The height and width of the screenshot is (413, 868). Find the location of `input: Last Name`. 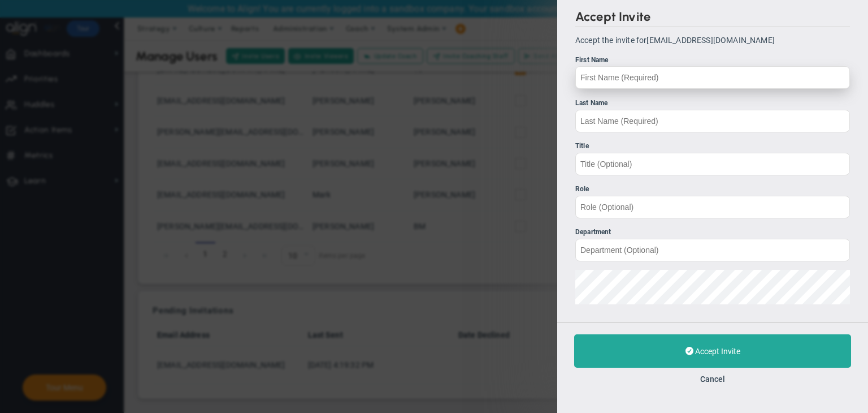

input: Last Name is located at coordinates (712, 121).